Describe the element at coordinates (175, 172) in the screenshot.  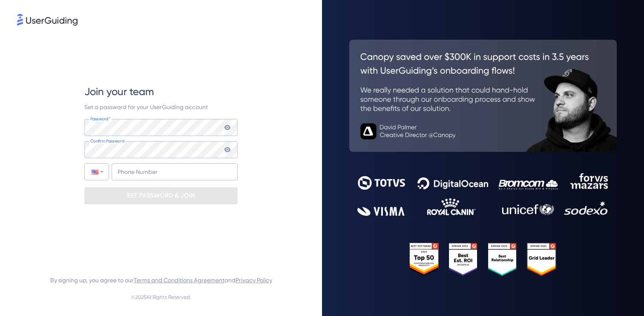
I see `input: Phone Number` at that location.